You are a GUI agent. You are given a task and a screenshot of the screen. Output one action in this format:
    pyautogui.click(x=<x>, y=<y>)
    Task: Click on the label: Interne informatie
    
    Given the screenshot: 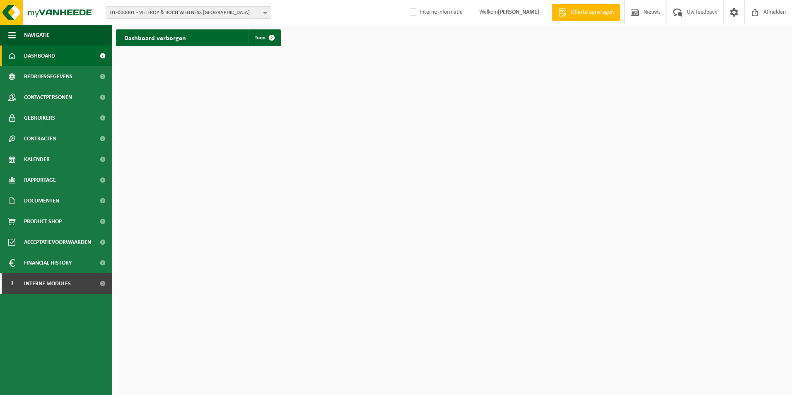 What is the action you would take?
    pyautogui.click(x=435, y=12)
    